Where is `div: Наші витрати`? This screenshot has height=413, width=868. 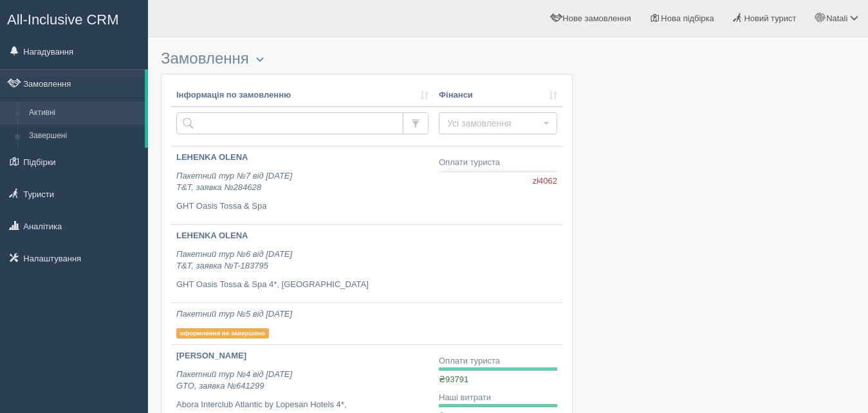 div: Наші витрати is located at coordinates (498, 398).